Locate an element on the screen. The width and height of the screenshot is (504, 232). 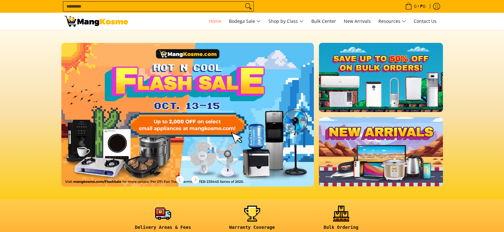
nav: Main Menu is located at coordinates (287, 21).